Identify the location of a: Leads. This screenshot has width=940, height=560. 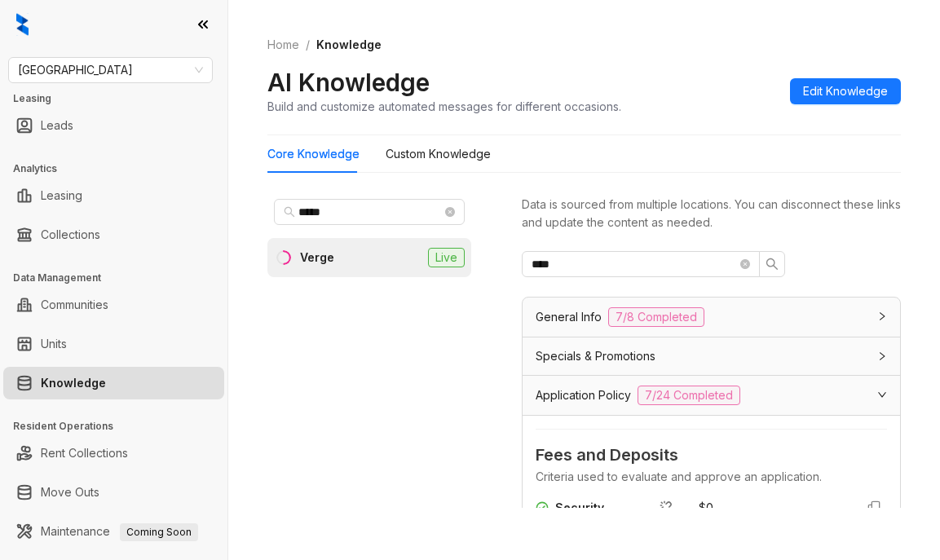
(57, 126).